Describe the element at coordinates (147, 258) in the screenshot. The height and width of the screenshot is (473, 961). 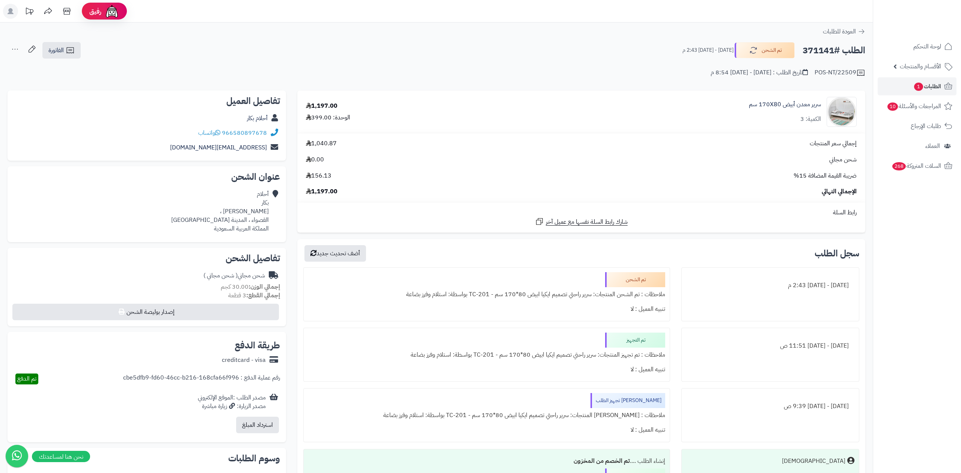
I see `h2: تفاصيل الشحن` at that location.